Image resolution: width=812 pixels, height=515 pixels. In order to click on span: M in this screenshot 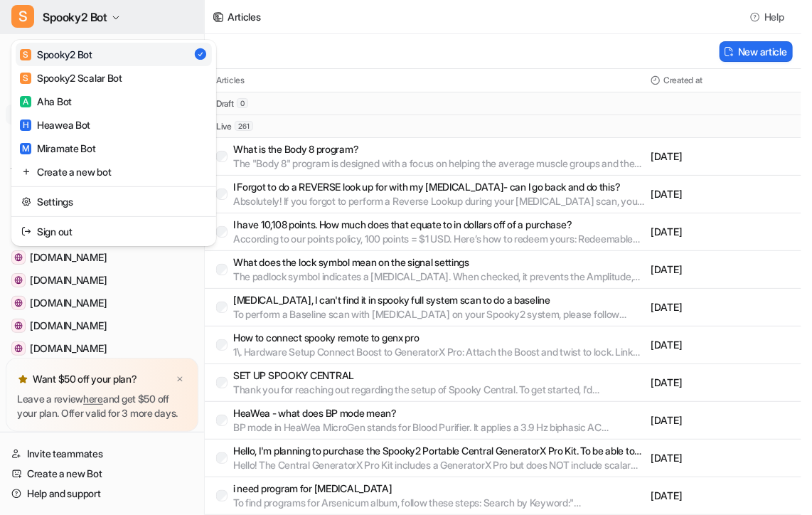, I will do `click(25, 148)`.